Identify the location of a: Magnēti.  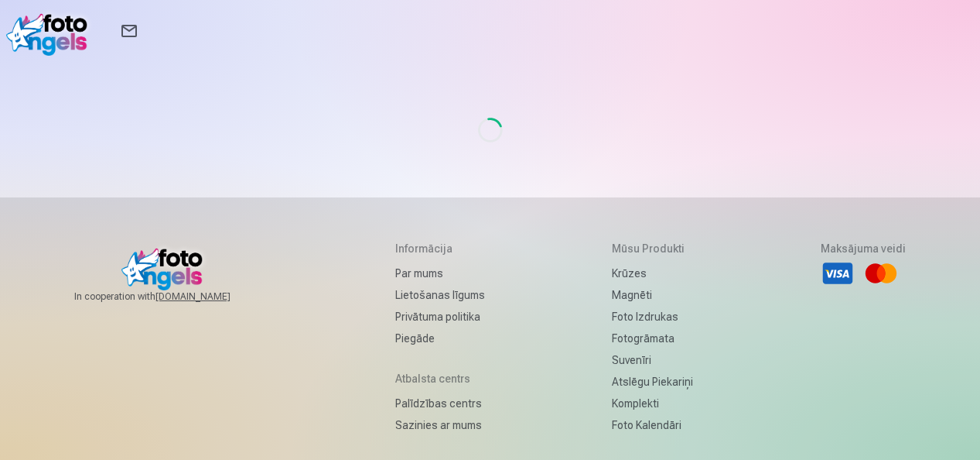
(652, 295).